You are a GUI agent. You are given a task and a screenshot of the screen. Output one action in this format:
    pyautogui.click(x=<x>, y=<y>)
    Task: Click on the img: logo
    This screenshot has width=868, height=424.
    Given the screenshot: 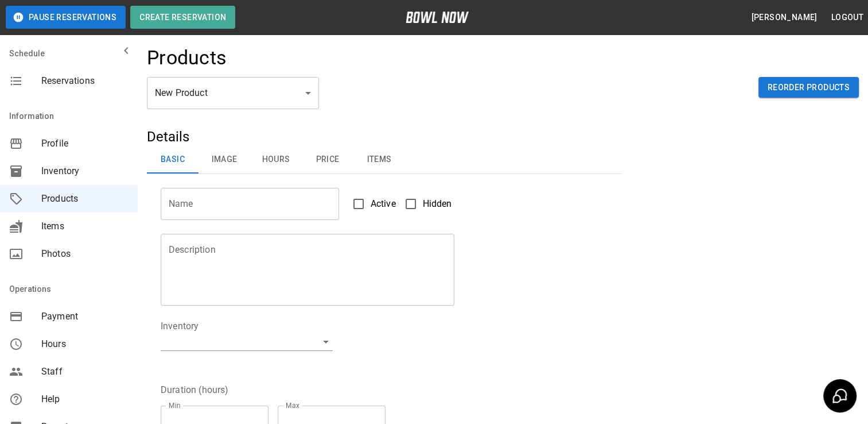 What is the action you would take?
    pyautogui.click(x=437, y=17)
    